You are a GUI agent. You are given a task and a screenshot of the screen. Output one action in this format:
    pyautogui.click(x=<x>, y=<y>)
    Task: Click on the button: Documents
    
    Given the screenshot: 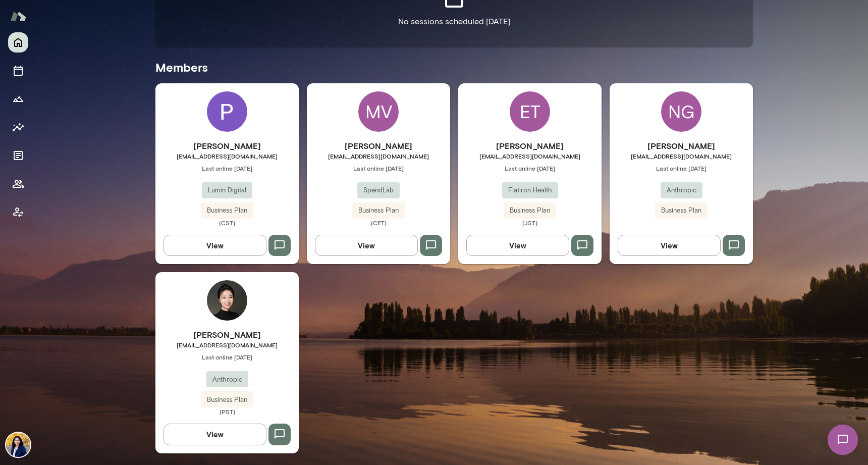 What is the action you would take?
    pyautogui.click(x=18, y=155)
    